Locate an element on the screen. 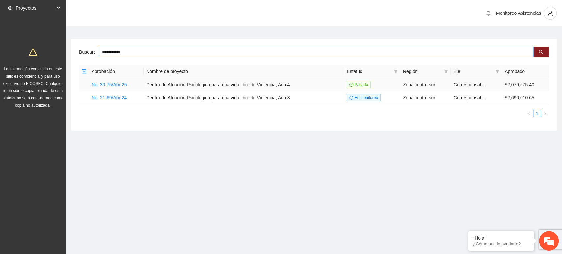 The height and width of the screenshot is (254, 562). span: sync is located at coordinates (351, 98).